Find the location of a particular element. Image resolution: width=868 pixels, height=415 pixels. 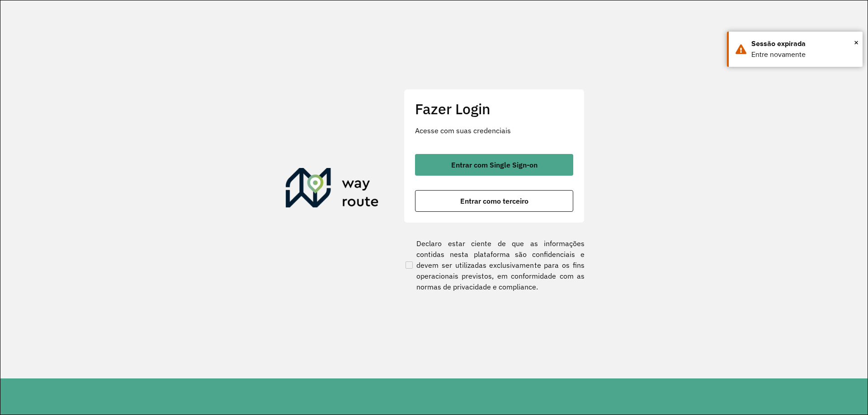

p: Acesse com suas credenciais is located at coordinates (494, 130).